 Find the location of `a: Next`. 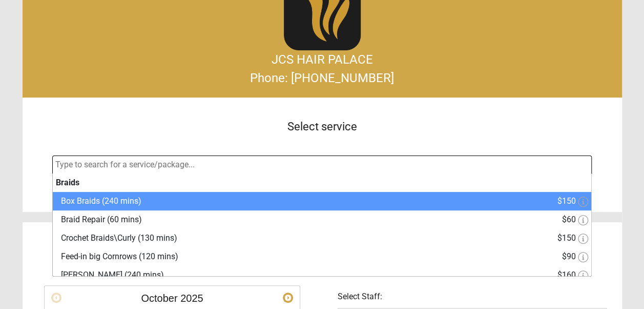

a: Next is located at coordinates (288, 298).